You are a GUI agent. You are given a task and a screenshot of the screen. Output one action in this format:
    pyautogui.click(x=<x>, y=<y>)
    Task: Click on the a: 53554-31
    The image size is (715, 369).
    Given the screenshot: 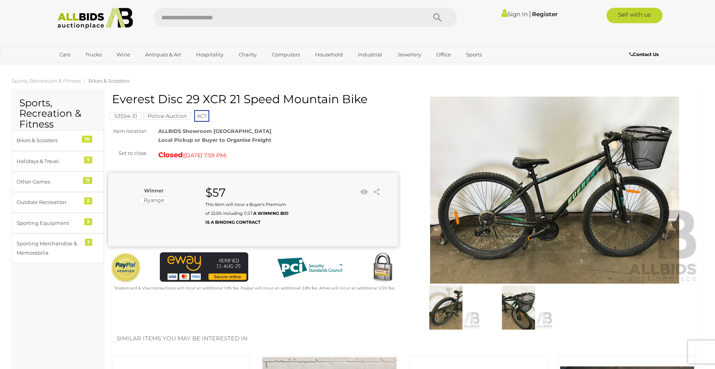 What is the action you would take?
    pyautogui.click(x=125, y=116)
    